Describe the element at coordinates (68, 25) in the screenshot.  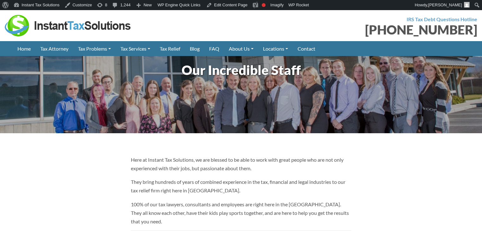
I see `a: Instant Tax Solutions Logo` at that location.